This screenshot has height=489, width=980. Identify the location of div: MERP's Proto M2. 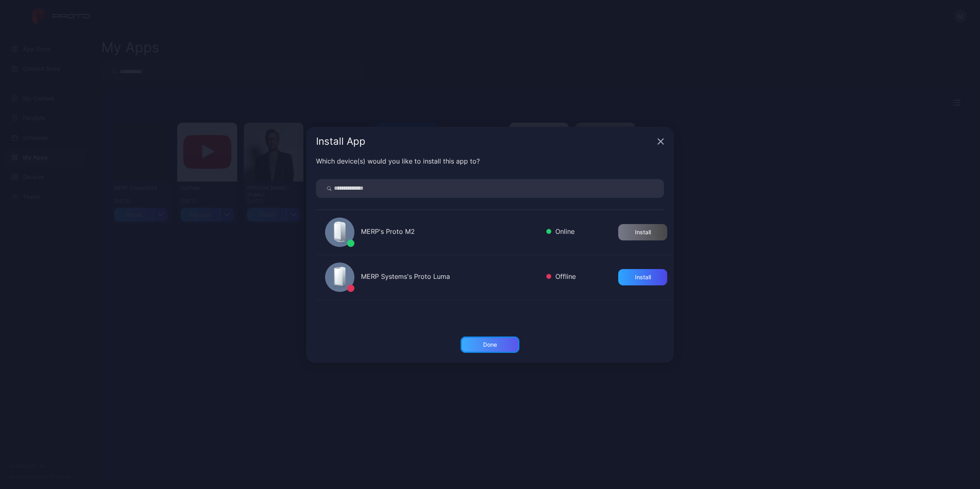
(451, 232).